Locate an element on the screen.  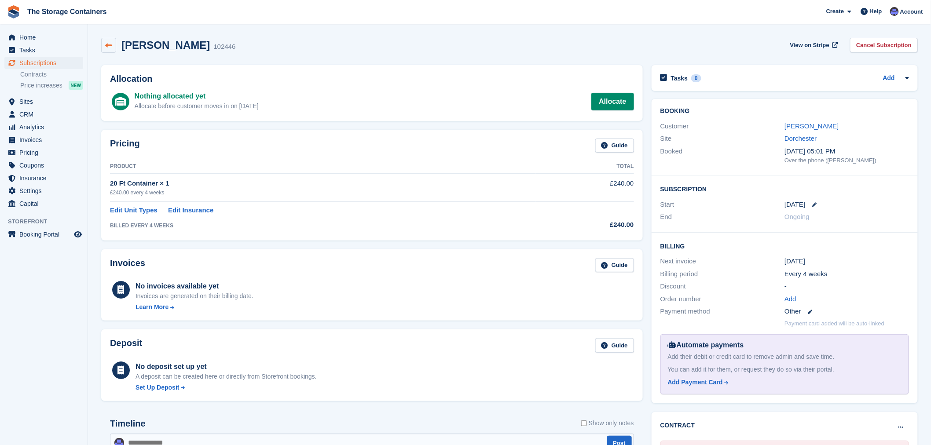
div: Automate payments is located at coordinates (785, 346).